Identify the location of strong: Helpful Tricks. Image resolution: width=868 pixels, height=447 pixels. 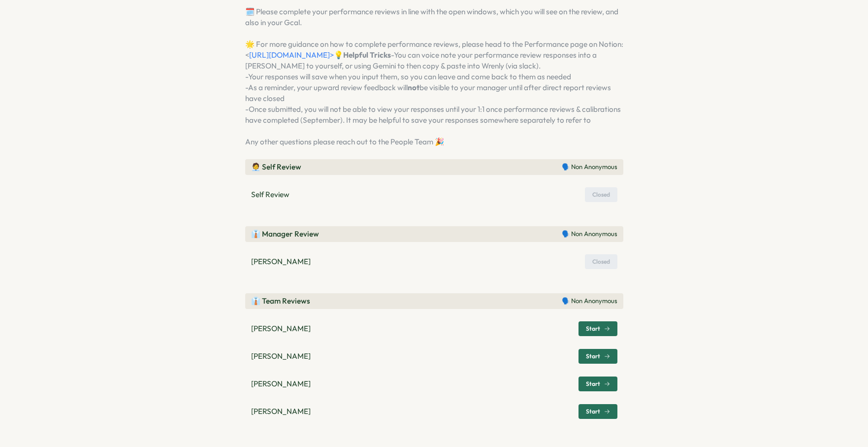
(367, 55).